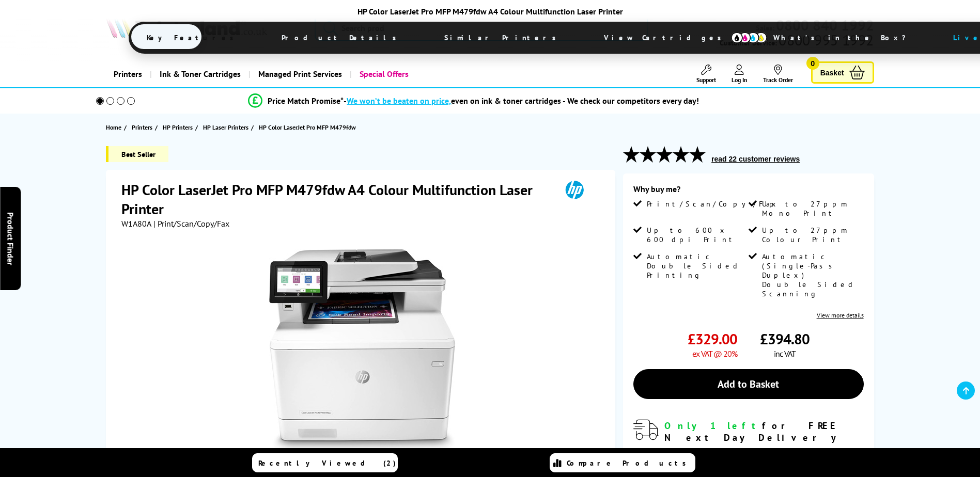 This screenshot has width=980, height=477. I want to click on span: Log In, so click(739, 80).